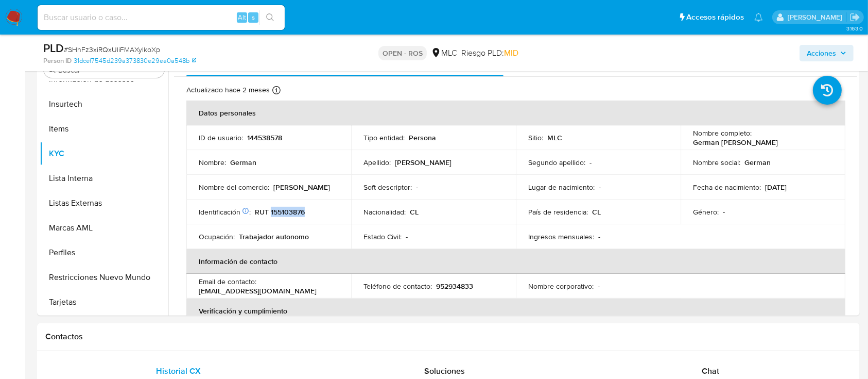  Describe the element at coordinates (104, 252) in the screenshot. I see `button: Perfiles` at that location.